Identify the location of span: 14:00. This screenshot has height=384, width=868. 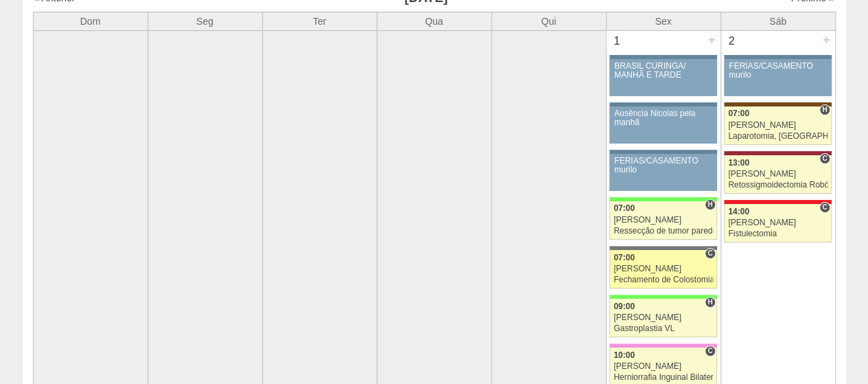
(738, 211).